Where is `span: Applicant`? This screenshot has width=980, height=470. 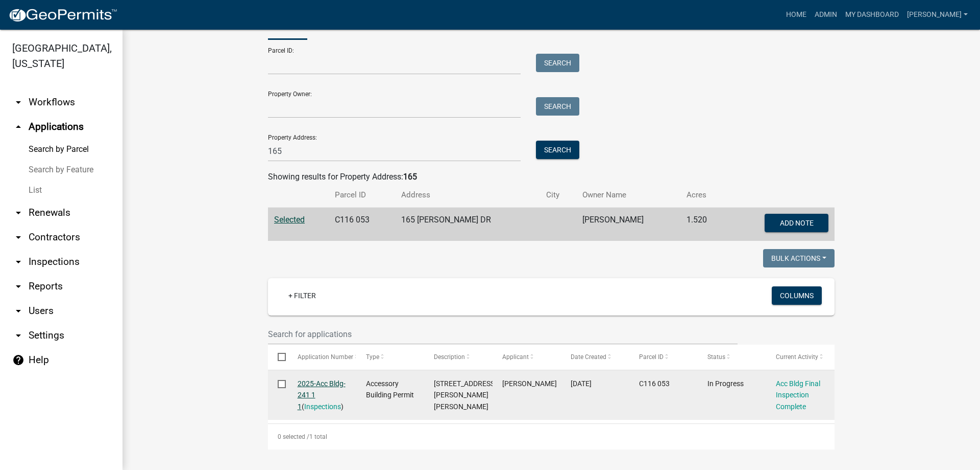
span: Applicant is located at coordinates (515, 357).